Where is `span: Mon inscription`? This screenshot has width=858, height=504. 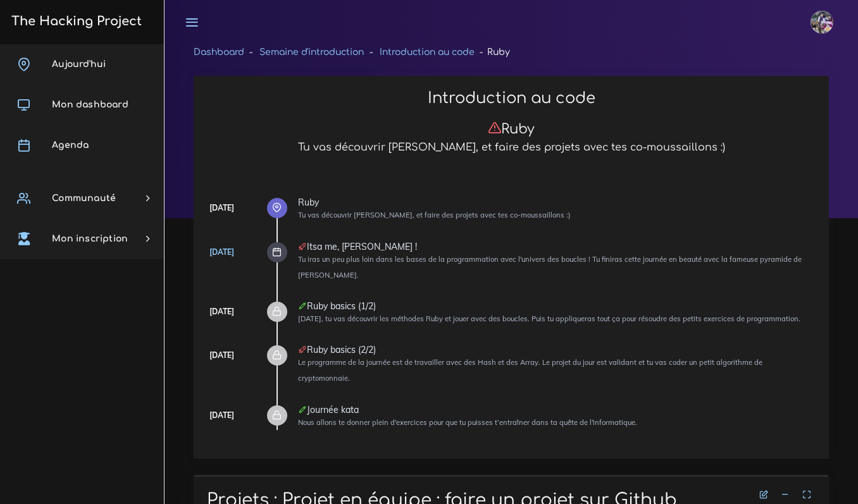
span: Mon inscription is located at coordinates (90, 238).